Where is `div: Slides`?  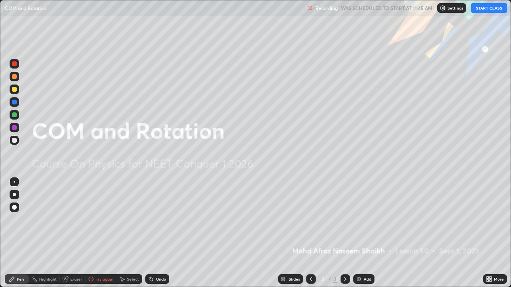
div: Slides is located at coordinates (294, 279).